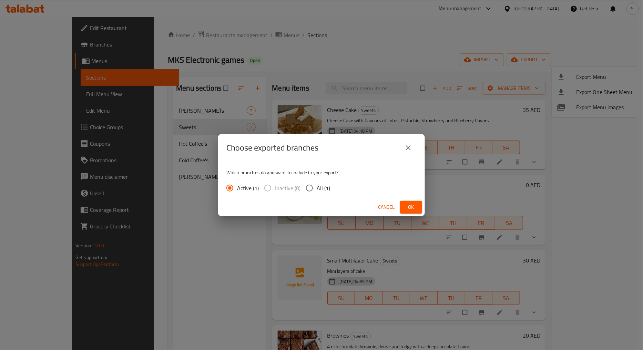  Describe the element at coordinates (248, 188) in the screenshot. I see `span: Active (1)` at that location.